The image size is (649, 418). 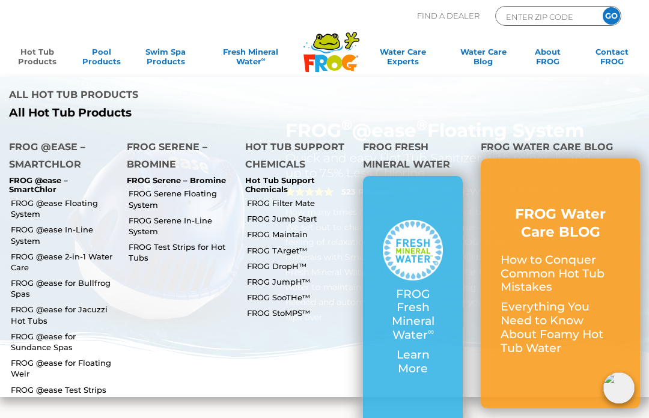 What do you see at coordinates (560, 283) in the screenshot?
I see `a: FROG Water Care BLOG How to Conquer Common Hot Tub Mistakes Everything You Need to Know About Foa...` at bounding box center [560, 283].